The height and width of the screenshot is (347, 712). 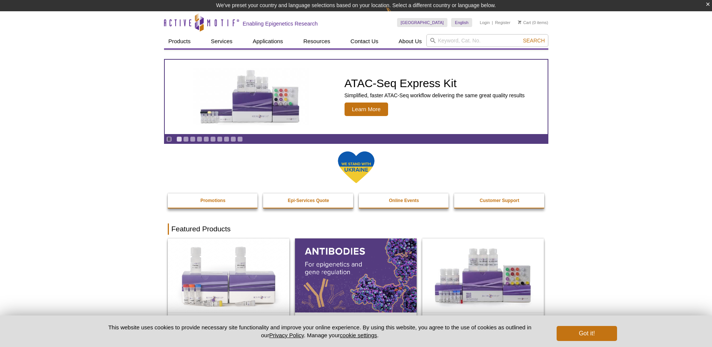 I want to click on a: Register, so click(x=503, y=23).